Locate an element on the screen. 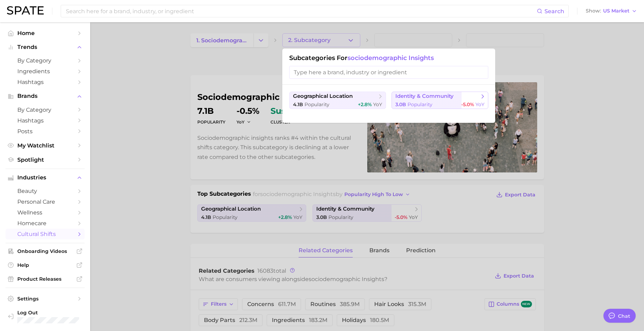 This screenshot has width=644, height=331. span: Onboarding Videos is located at coordinates (45, 251).